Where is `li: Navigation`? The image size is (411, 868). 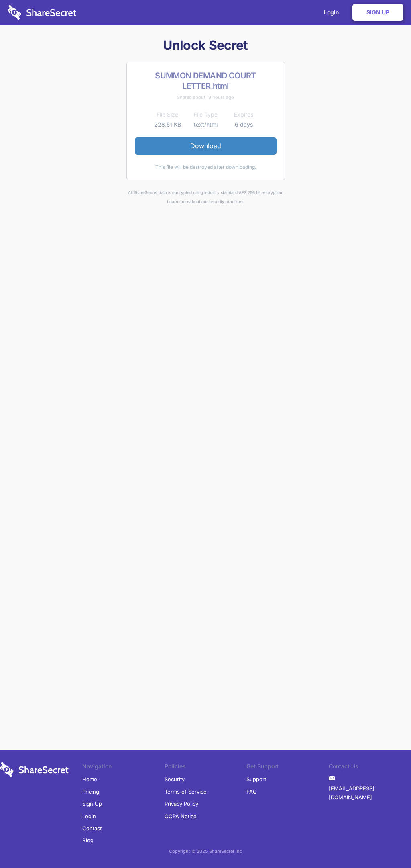
li: Navigation is located at coordinates (124, 768).